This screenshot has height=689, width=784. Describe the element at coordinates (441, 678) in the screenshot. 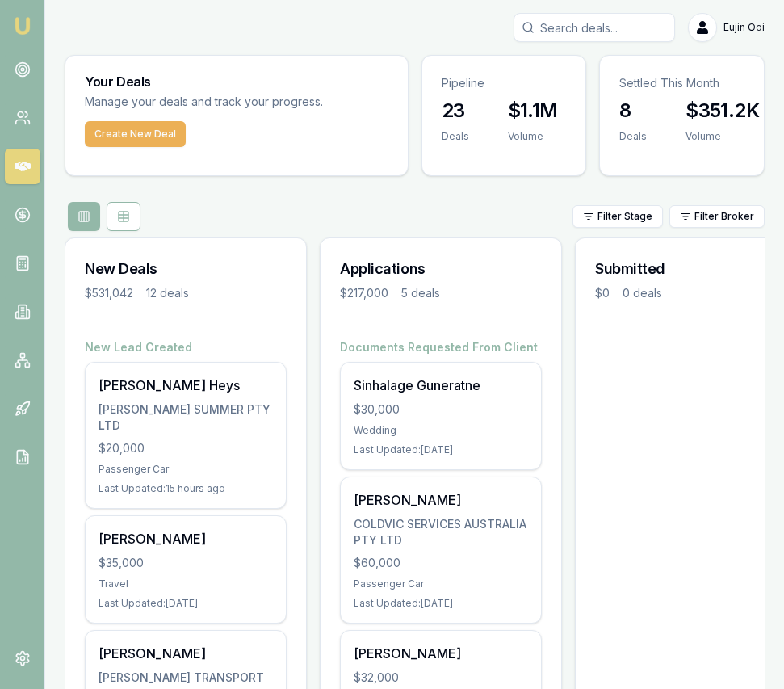

I see `div: $32,000` at that location.